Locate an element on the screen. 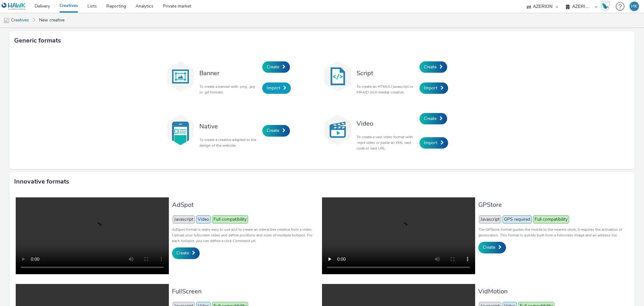  img: Hawk Academy is located at coordinates (605, 6).